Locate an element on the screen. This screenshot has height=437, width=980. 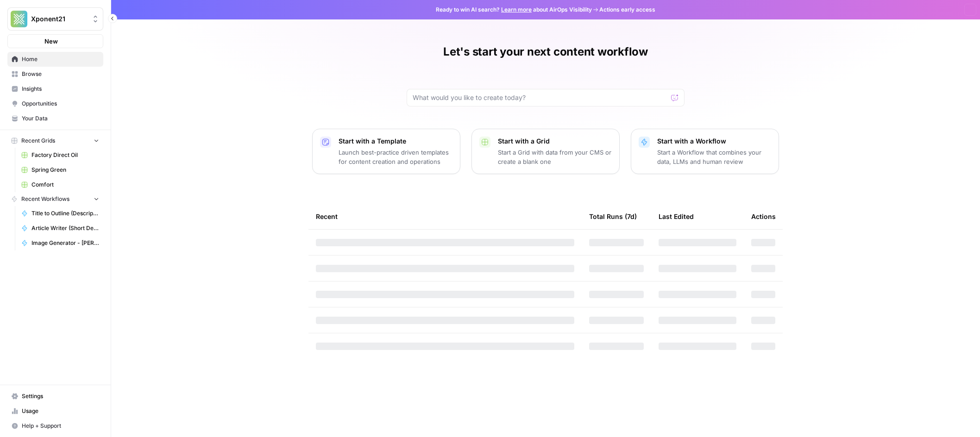
span: Recent Grids is located at coordinates (38, 141).